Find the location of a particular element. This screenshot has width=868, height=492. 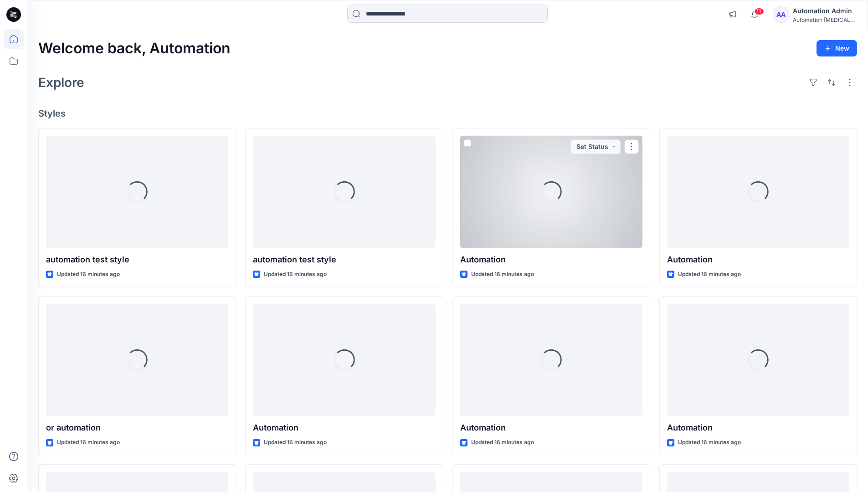

h2: Welcome back, Automation is located at coordinates (135, 49).